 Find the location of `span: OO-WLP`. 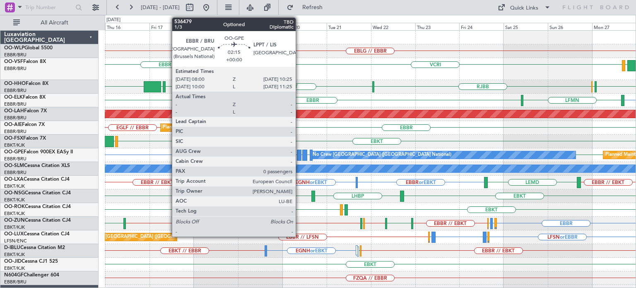

span: OO-WLP is located at coordinates (14, 48).